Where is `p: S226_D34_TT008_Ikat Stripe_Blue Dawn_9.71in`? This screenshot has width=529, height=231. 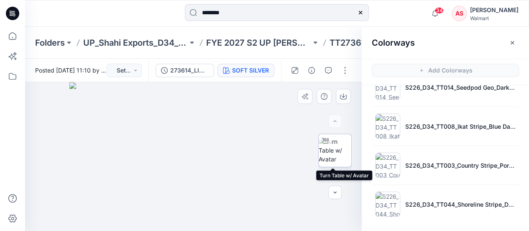
p: S226_D34_TT008_Ikat Stripe_Blue Dawn_9.71in is located at coordinates (461, 126).